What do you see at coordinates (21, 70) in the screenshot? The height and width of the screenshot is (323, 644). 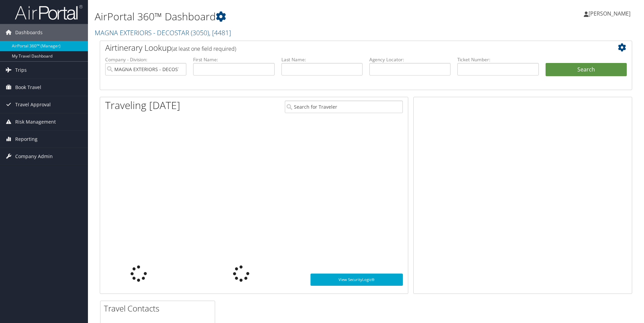 I see `span: Trips` at bounding box center [21, 70].